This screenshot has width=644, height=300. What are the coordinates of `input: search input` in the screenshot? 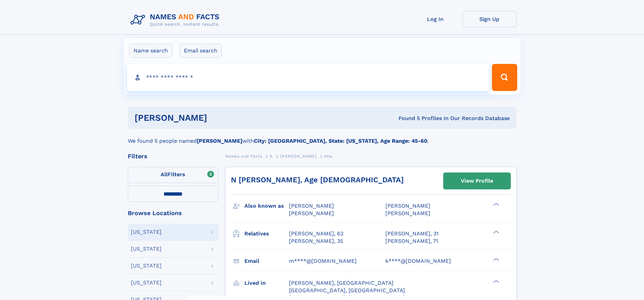 It's located at (308, 77).